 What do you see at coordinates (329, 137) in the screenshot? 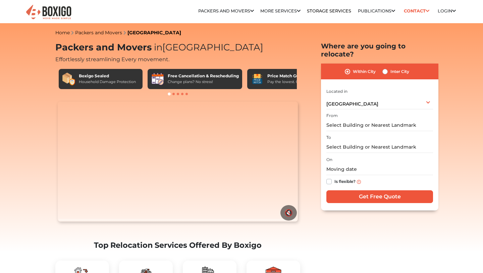
I see `label: To` at bounding box center [329, 137].